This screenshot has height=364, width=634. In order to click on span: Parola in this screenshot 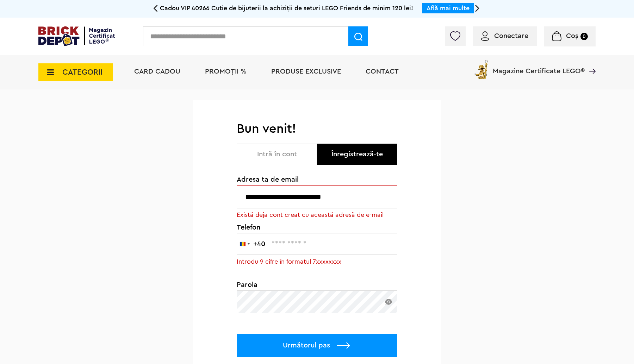, I will do `click(317, 285)`.